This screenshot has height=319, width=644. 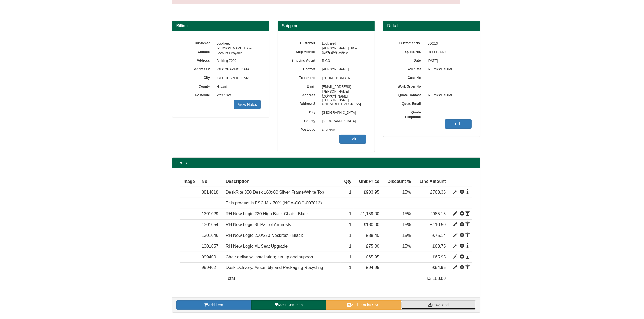 I want to click on span: RH New Logic 200/220 Neckrest - Black, so click(x=264, y=236).